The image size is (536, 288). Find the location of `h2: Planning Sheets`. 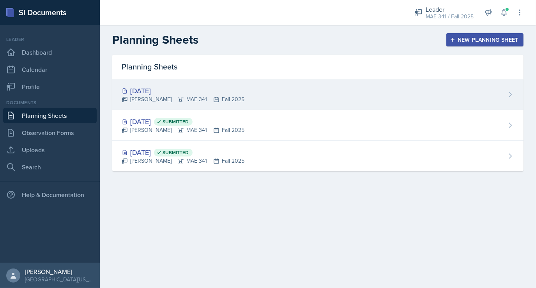

h2: Planning Sheets is located at coordinates (155, 40).